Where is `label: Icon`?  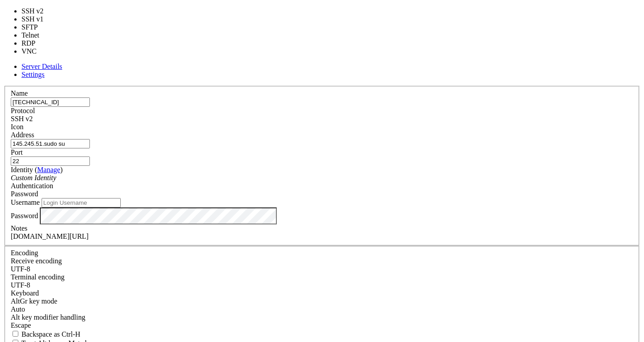 label: Icon is located at coordinates (17, 127).